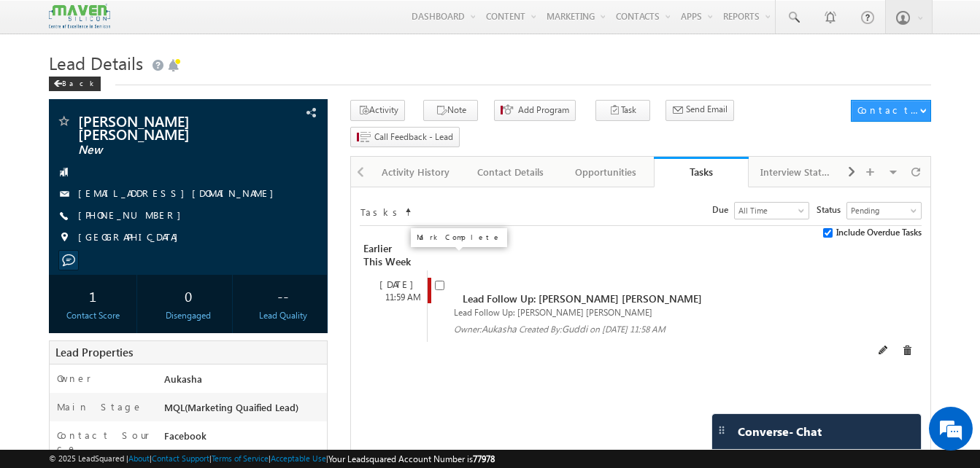  I want to click on div: Back, so click(75, 84).